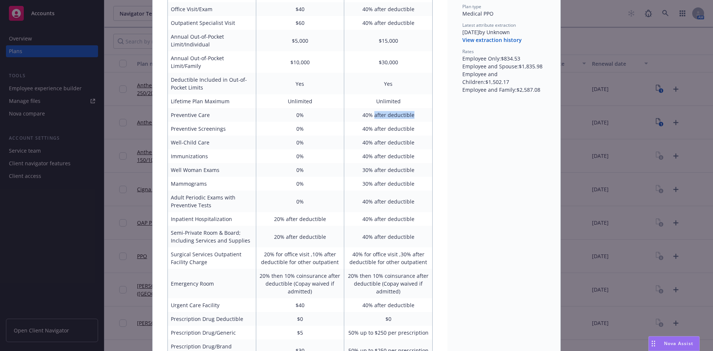 This screenshot has height=351, width=713. What do you see at coordinates (300, 62) in the screenshot?
I see `td: $10,000` at bounding box center [300, 62].